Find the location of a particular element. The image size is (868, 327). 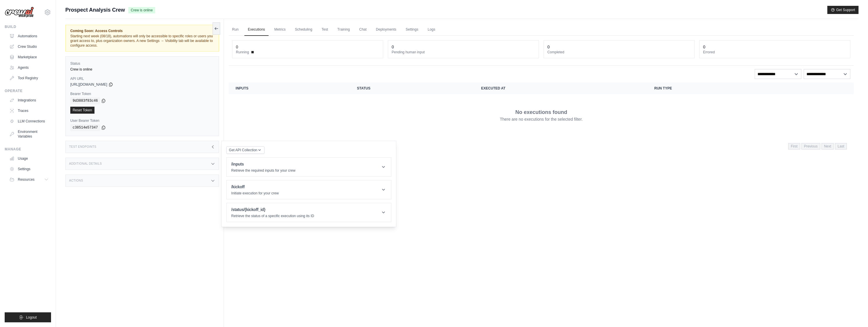

button: Get Support is located at coordinates (843, 10).